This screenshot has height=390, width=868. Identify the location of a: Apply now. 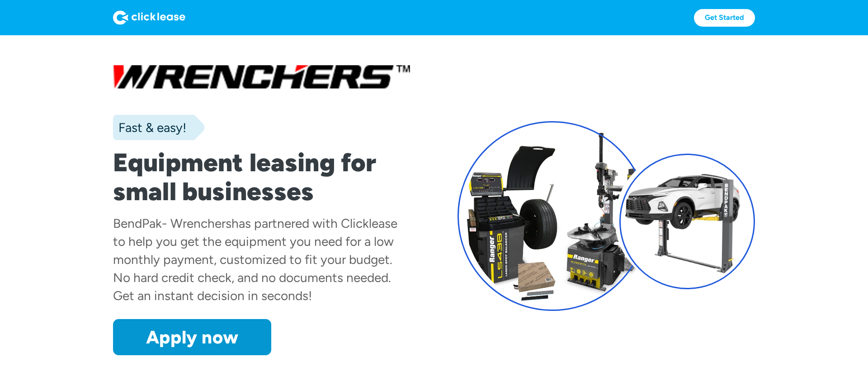
(193, 337).